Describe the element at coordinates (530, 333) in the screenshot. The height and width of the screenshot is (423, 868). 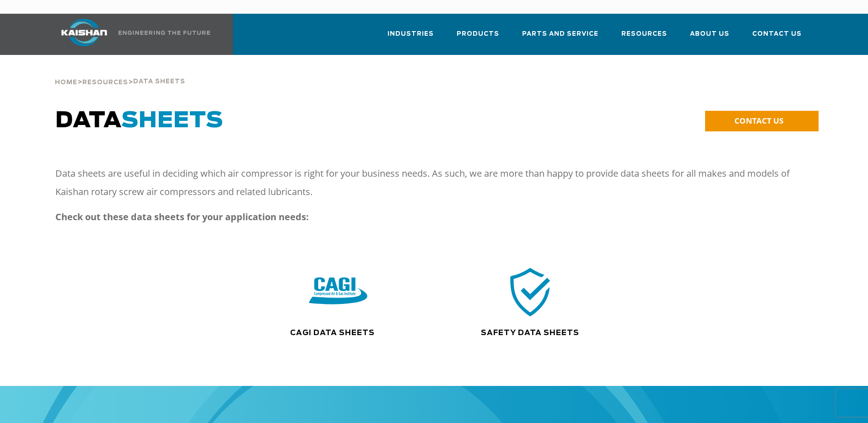
I see `a: Safety Data Sheets` at that location.